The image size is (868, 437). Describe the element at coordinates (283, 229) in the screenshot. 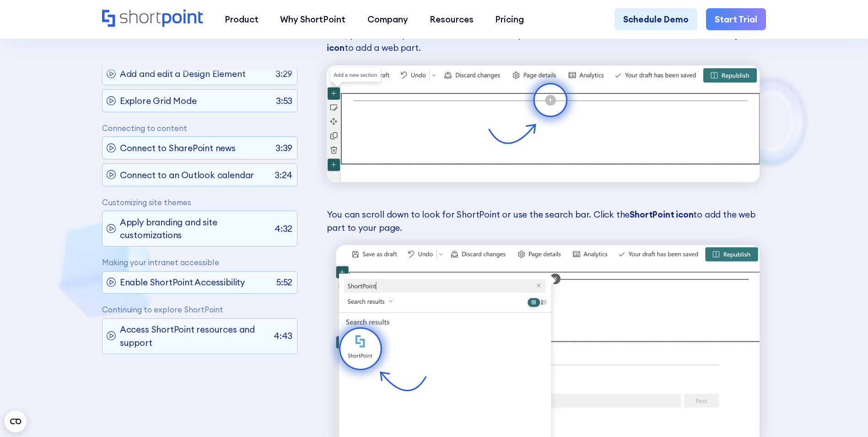

I see `p: 4:32` at that location.